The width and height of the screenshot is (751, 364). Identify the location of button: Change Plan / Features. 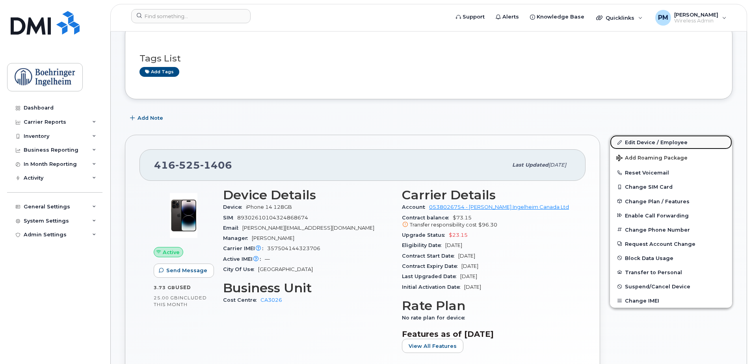
(671, 201).